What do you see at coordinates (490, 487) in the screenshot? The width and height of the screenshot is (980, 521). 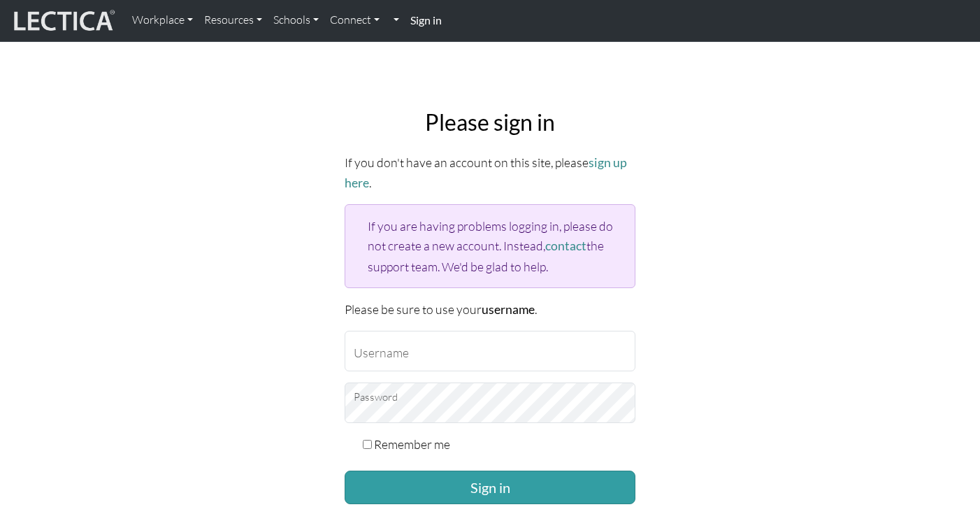 I see `button: Sign in` at bounding box center [490, 487].